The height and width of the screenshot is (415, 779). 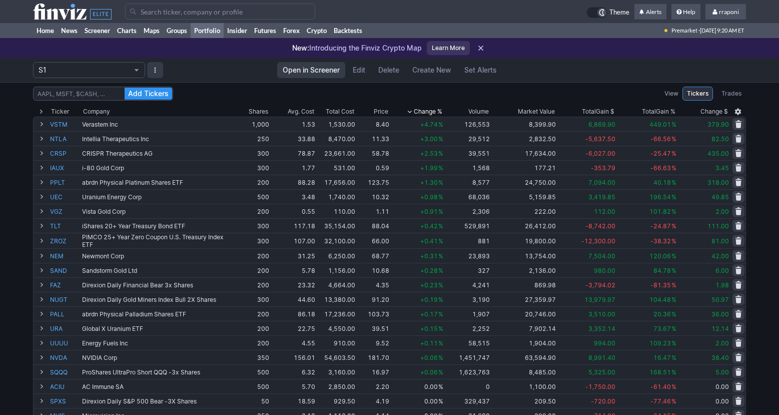 I want to click on td: 11.33, so click(x=373, y=138).